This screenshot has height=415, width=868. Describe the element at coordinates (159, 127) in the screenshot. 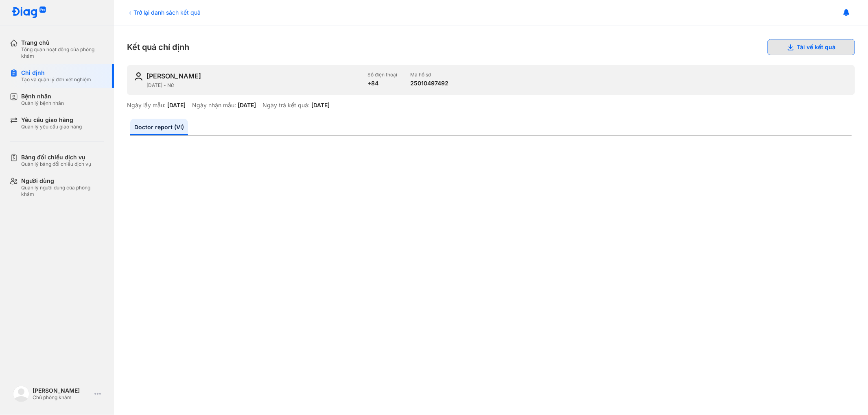

I see `a: Doctor report (VI)` at that location.